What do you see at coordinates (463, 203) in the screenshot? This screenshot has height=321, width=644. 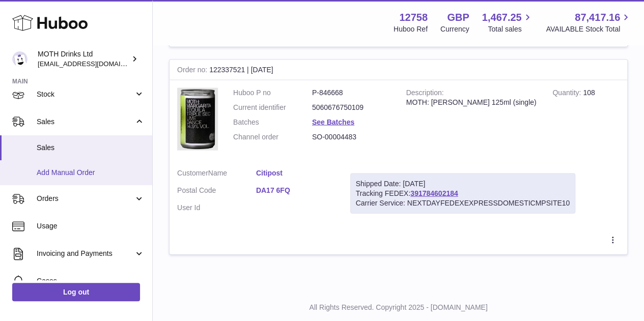 I see `div: Carrier Service: NEXTDAYFEDEXEXPRESSDOMESTICMPSITE10` at bounding box center [463, 203].